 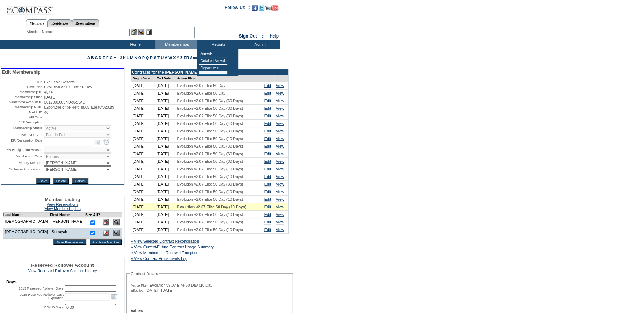 What do you see at coordinates (22, 135) in the screenshot?
I see `td: Payment Term:` at bounding box center [22, 135].